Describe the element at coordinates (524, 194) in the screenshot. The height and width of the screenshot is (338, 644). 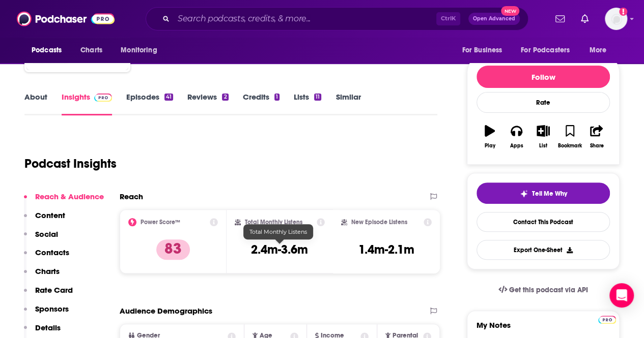
I see `img: tell me why sparkle` at that location.